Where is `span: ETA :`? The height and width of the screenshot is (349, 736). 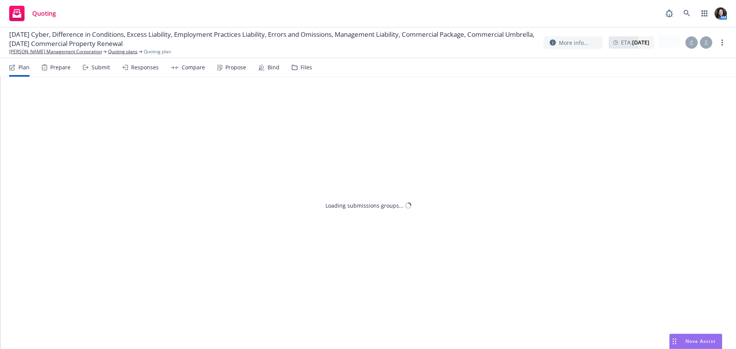
span: ETA : is located at coordinates (635, 42).